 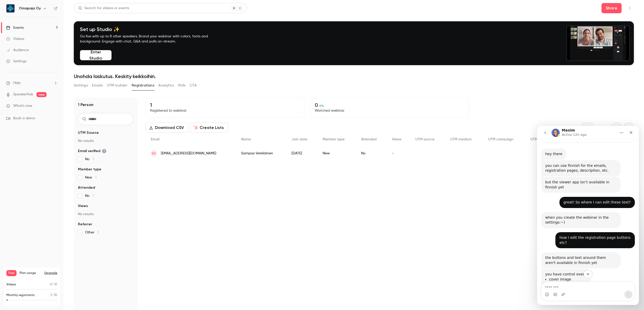 I want to click on img: Profile image for Maxim, so click(x=18, y=7).